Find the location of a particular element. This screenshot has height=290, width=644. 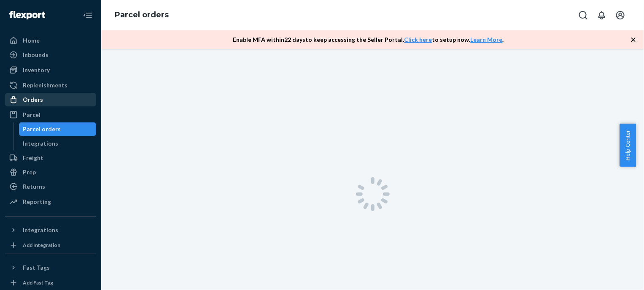

a: Home is located at coordinates (50, 41).